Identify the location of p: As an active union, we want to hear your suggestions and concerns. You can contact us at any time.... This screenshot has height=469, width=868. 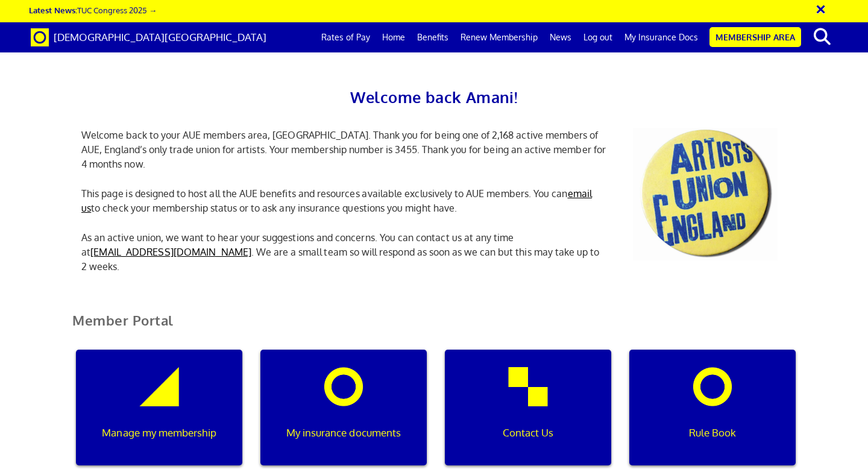
(344, 252).